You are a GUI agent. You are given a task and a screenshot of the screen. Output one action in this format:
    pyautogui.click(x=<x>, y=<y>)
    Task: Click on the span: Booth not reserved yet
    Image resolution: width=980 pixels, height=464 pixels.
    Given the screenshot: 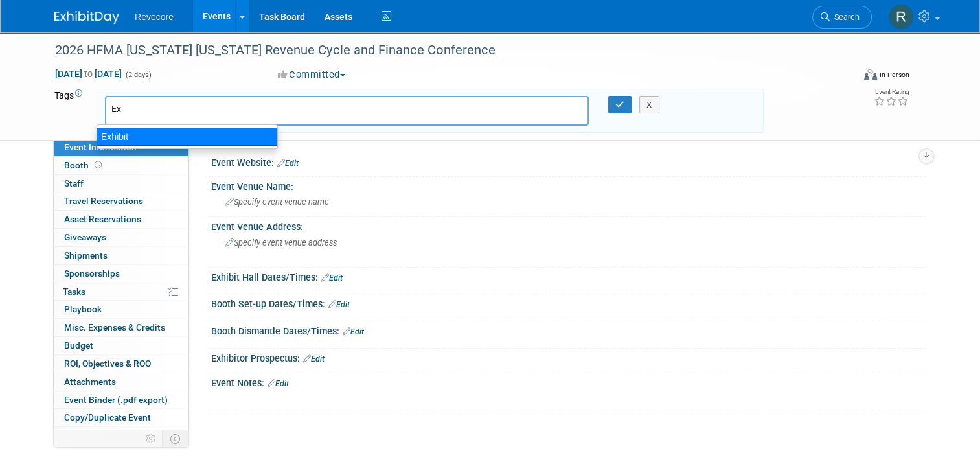 What is the action you would take?
    pyautogui.click(x=98, y=165)
    